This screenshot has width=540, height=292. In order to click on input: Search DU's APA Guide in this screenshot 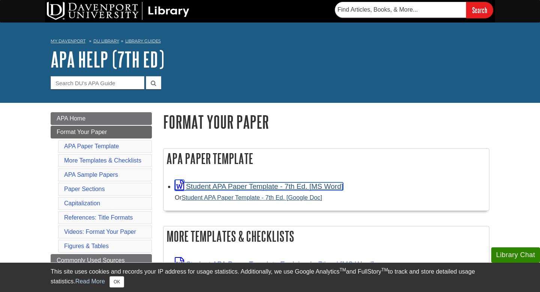, I will do `click(97, 82)`.